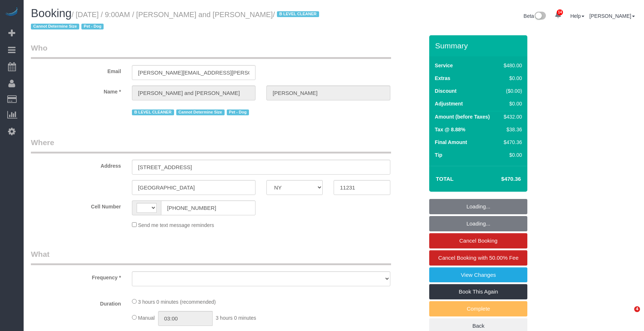 The height and width of the screenshot is (331, 644). I want to click on label: Email, so click(76, 70).